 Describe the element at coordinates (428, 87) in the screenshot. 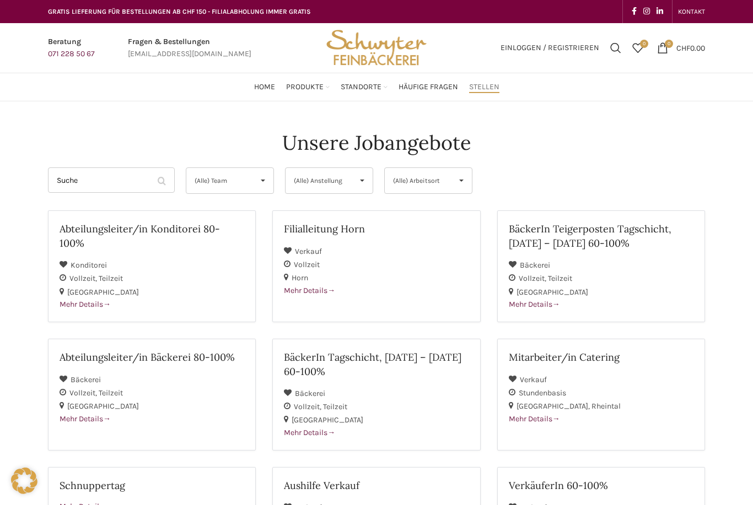

I see `span: Häufige Fragen` at that location.